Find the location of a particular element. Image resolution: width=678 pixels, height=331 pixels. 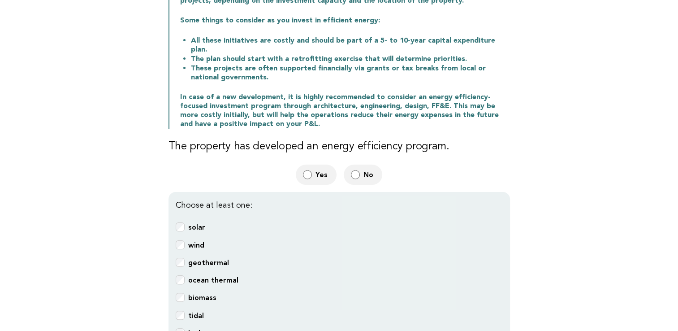

span: No is located at coordinates (369, 174).